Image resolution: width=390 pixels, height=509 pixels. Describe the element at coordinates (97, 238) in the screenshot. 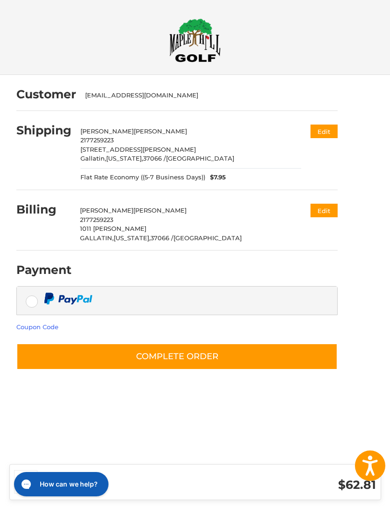

I see `span: GALLATIN,` at that location.